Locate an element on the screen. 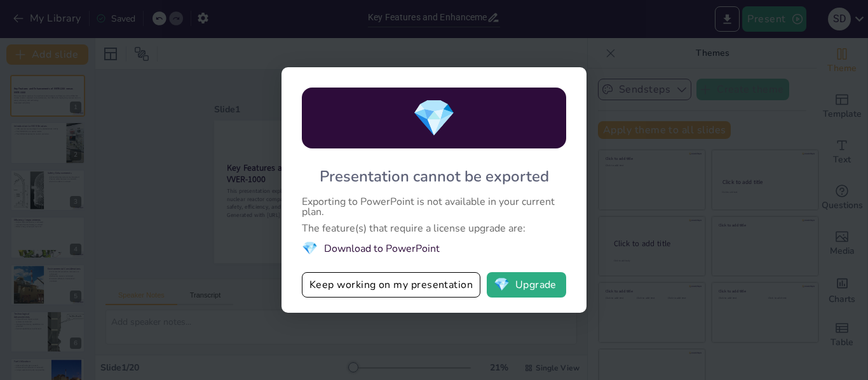 This screenshot has height=380, width=868. li: Download to PowerPoint is located at coordinates (434, 248).